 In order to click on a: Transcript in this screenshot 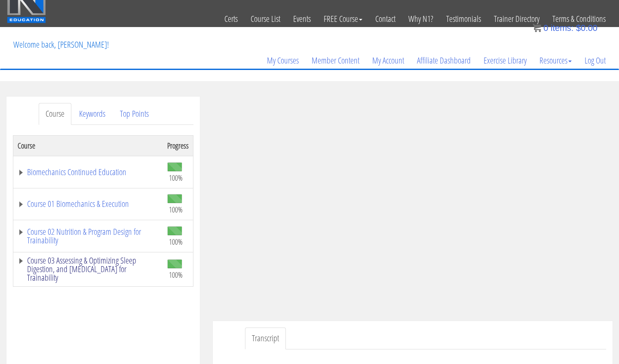, I will do `click(265, 338)`.